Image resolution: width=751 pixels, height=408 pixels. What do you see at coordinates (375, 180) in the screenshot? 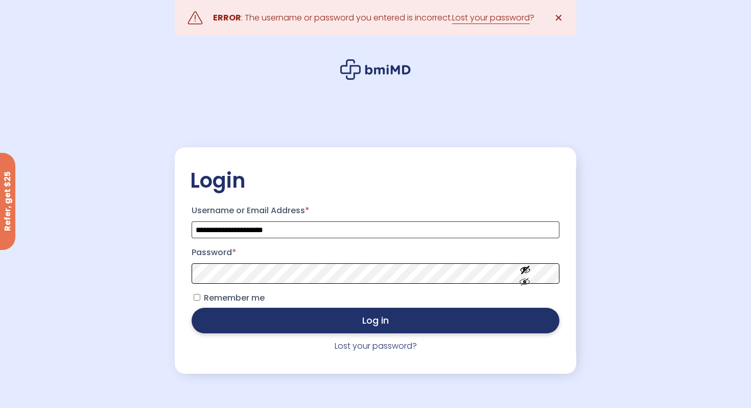
I see `h2: Login` at bounding box center [375, 180].